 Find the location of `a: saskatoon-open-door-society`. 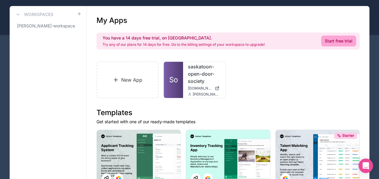

a: saskatoon-open-door-society is located at coordinates (204, 74).